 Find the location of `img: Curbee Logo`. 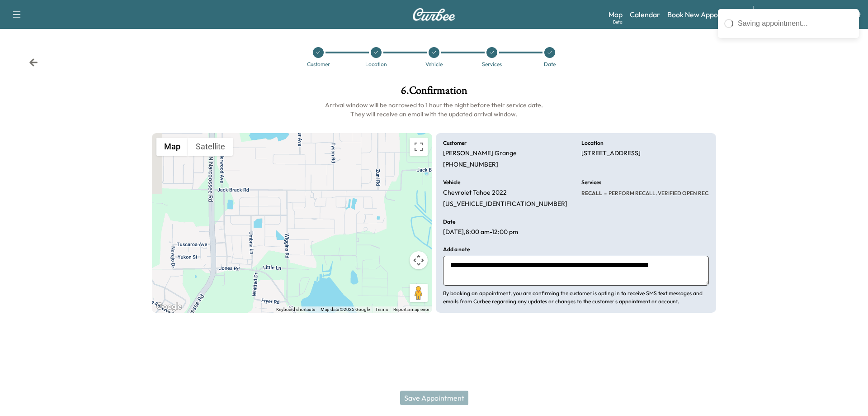

img: Curbee Logo is located at coordinates (434, 15).